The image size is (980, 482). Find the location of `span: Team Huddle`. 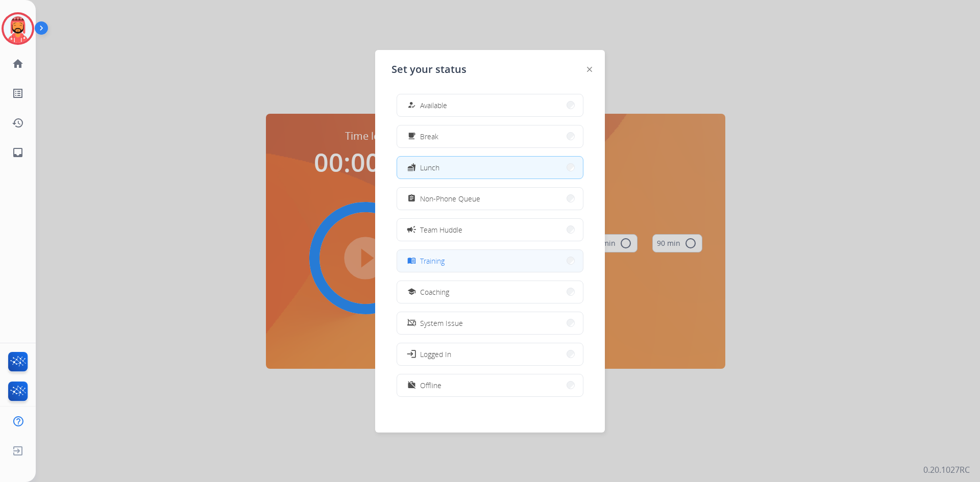

span: Team Huddle is located at coordinates (441, 229).